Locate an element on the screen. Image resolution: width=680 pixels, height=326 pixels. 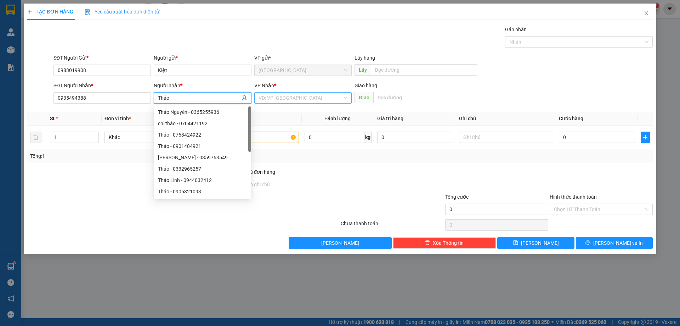
div: VP gửi is located at coordinates (303, 58).